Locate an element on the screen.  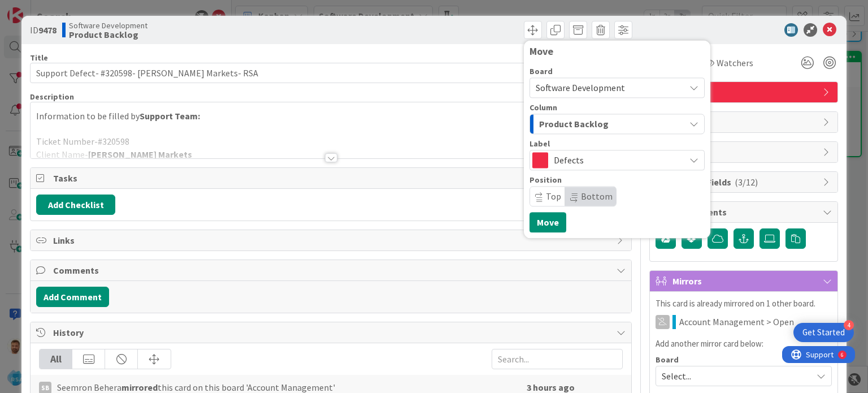
strong: Support Team: is located at coordinates (169, 116).